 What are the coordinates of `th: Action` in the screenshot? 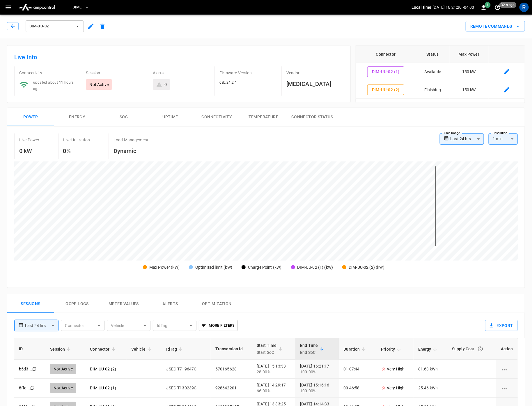 It's located at (507, 349).